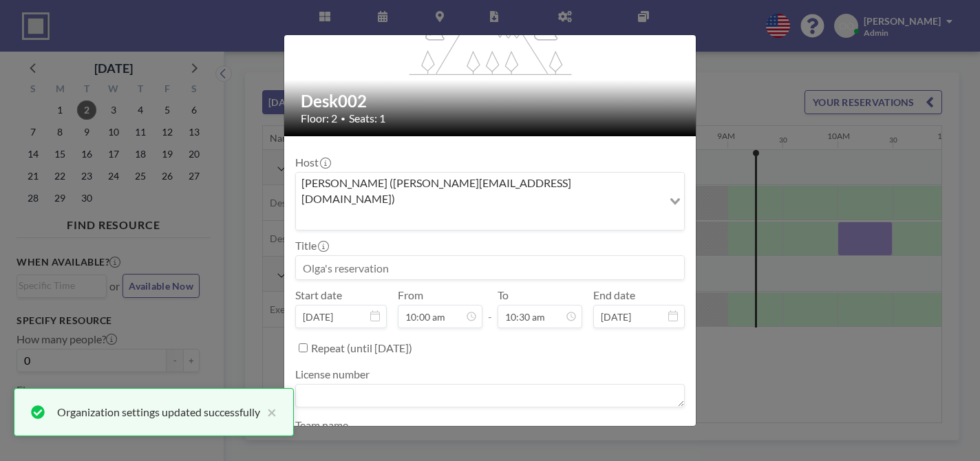 Image resolution: width=980 pixels, height=461 pixels. Describe the element at coordinates (479, 218) in the screenshot. I see `input: Search for option` at that location.